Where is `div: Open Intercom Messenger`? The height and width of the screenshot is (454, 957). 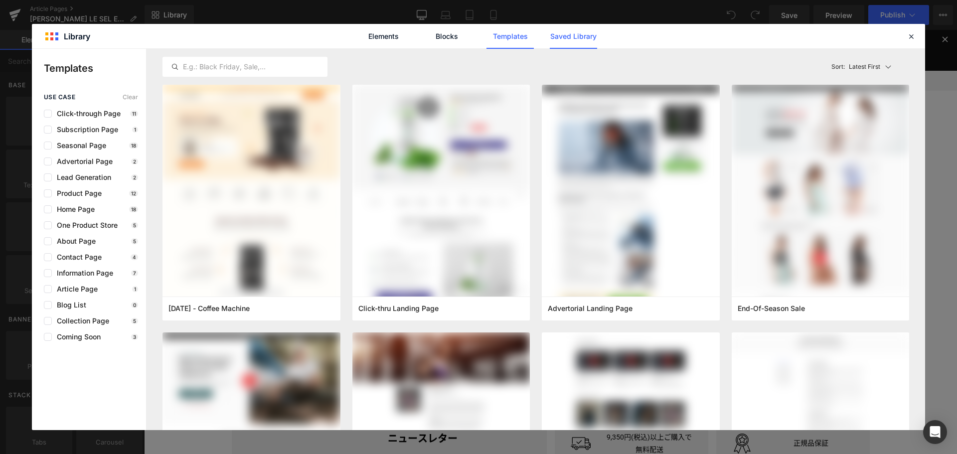
div: Open Intercom Messenger is located at coordinates (936, 432).